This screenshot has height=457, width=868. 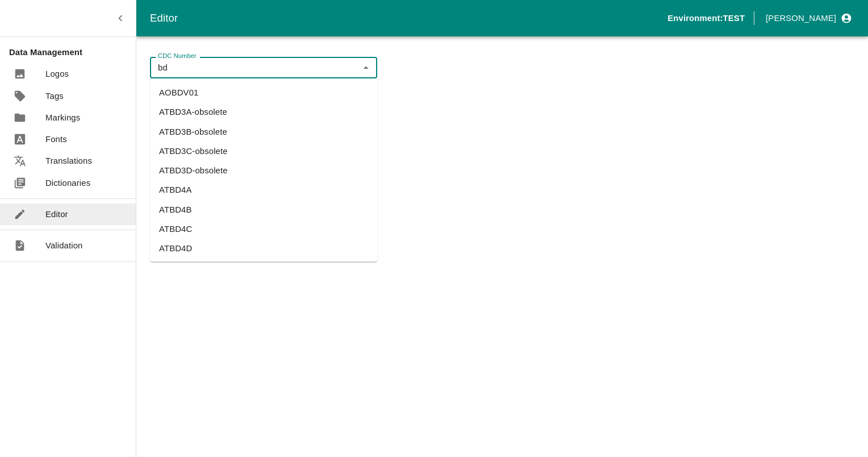 I want to click on li: ATBD4B, so click(x=264, y=209).